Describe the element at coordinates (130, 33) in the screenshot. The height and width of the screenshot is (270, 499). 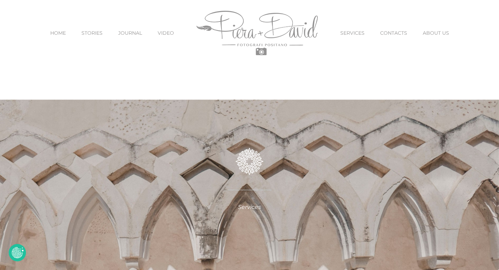
I see `a: JOURNAL` at that location.